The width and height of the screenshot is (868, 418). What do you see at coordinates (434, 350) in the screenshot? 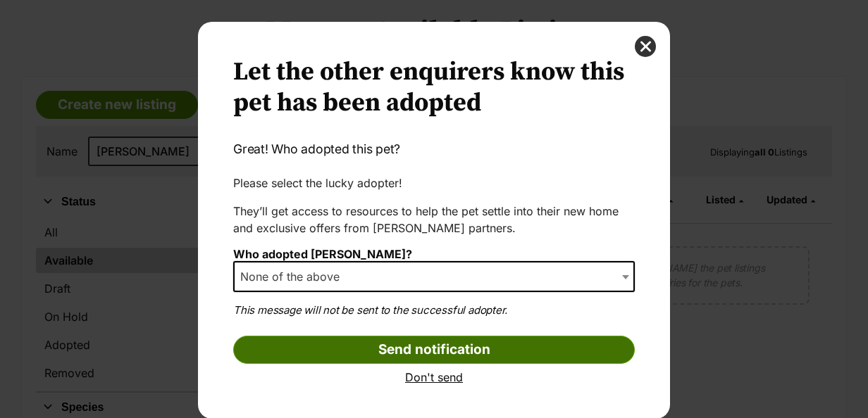
I see `input: Send notification` at bounding box center [434, 350].